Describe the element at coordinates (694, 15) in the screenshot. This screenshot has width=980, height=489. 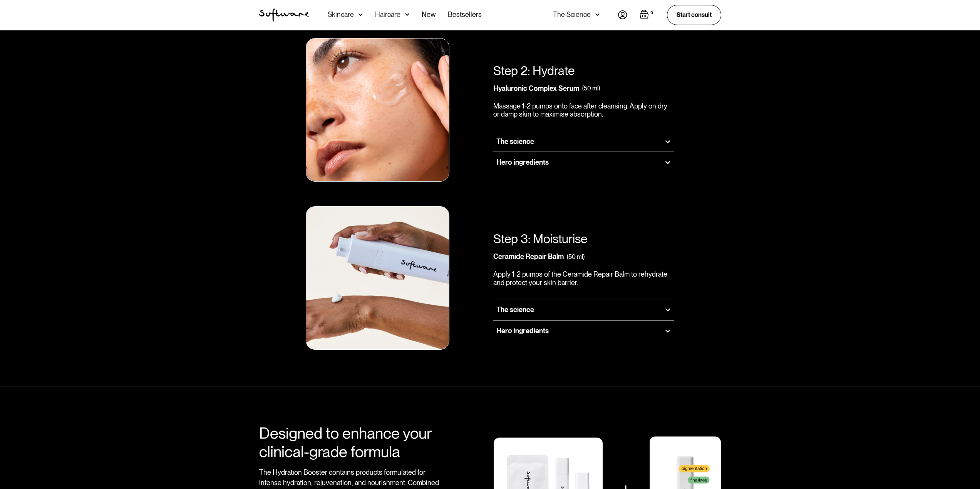
I see `a: Start consult` at that location.